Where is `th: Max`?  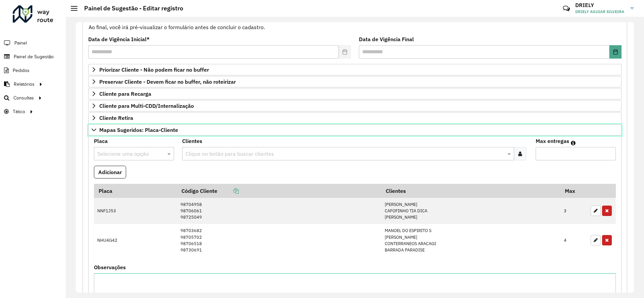 th: Max is located at coordinates (574, 191).